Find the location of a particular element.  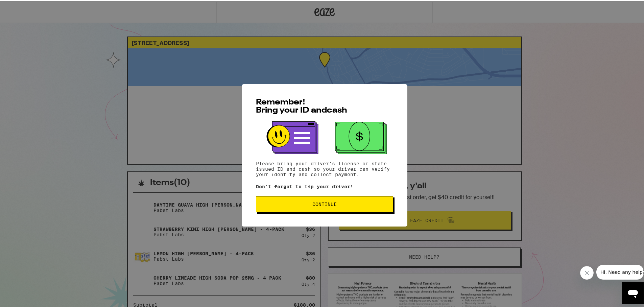

span: Continue is located at coordinates (324, 203).